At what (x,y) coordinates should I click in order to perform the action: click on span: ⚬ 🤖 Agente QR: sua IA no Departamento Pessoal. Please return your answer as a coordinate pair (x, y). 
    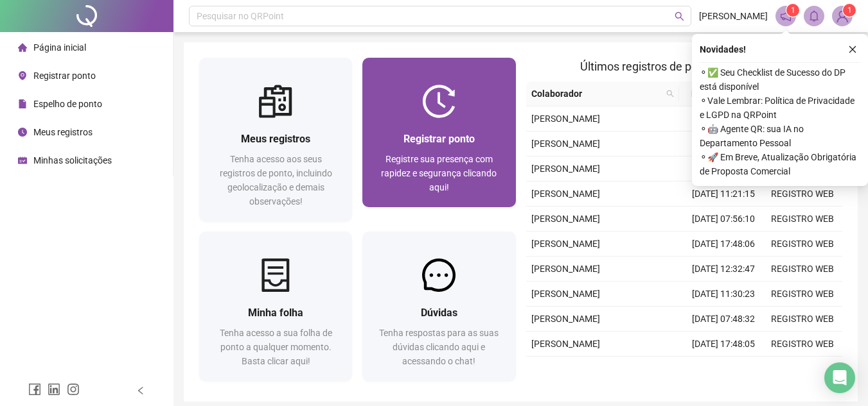
    Looking at the image, I should click on (780, 136).